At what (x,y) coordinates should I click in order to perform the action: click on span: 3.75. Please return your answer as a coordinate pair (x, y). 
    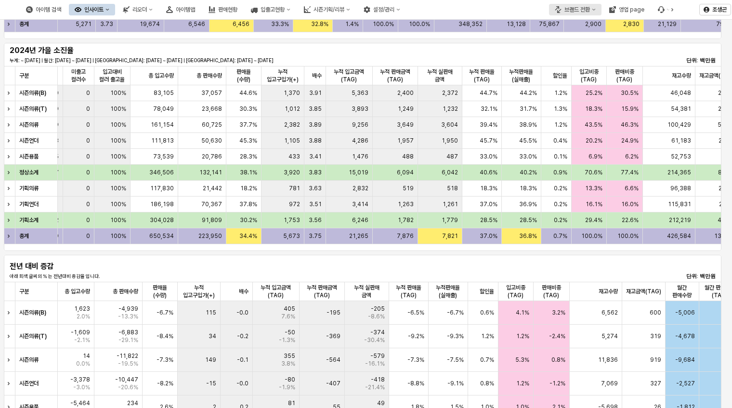
    Looking at the image, I should click on (314, 236).